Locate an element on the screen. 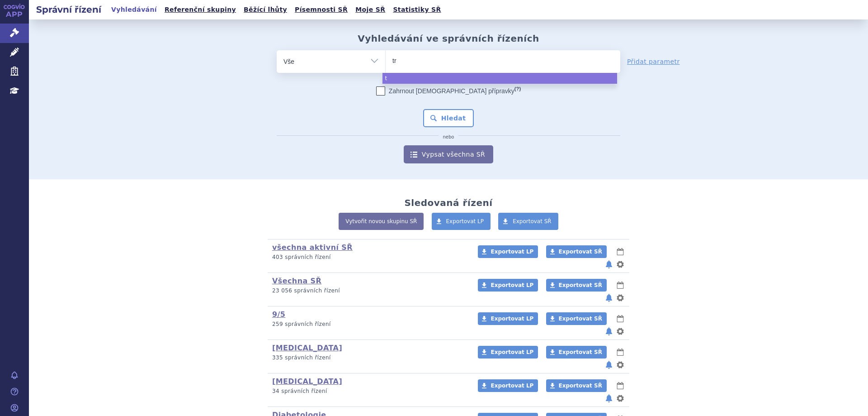 The width and height of the screenshot is (868, 416). h2: Správní řízení is located at coordinates (69, 9).